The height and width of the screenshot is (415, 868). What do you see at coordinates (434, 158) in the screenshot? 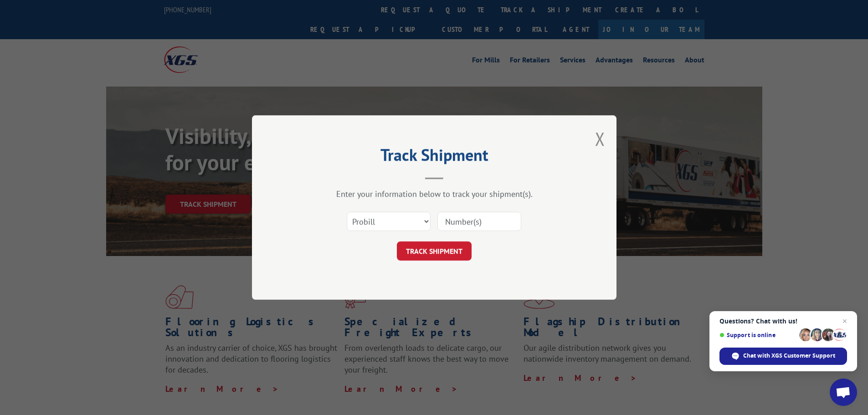
I see `h2: Track Shipment` at bounding box center [434, 158].